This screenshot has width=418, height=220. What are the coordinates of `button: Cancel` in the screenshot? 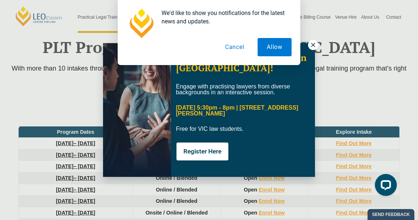 It's located at (235, 47).